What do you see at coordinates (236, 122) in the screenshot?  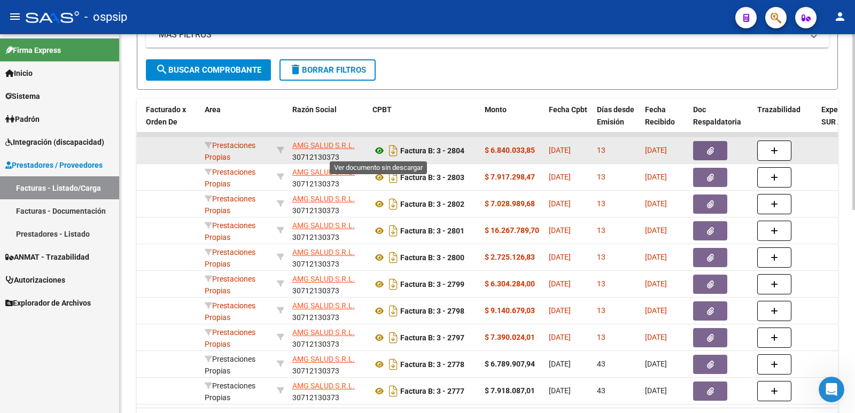 I see `datatable-header-cell: Area` at bounding box center [236, 122].